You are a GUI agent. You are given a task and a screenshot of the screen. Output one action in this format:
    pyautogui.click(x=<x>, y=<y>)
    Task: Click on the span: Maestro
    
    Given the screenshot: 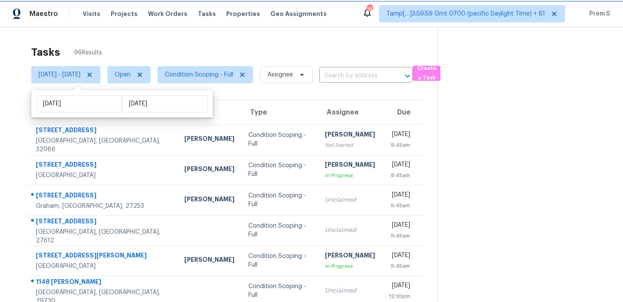 What is the action you would take?
    pyautogui.click(x=44, y=14)
    